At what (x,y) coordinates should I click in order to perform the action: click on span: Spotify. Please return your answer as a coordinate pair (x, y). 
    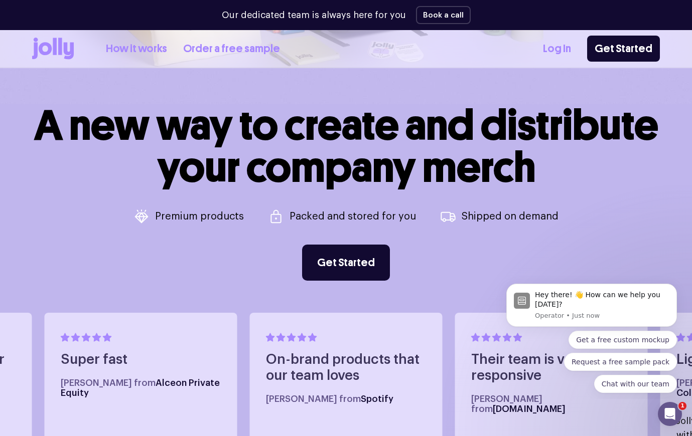
    Looking at the image, I should click on (377, 399).